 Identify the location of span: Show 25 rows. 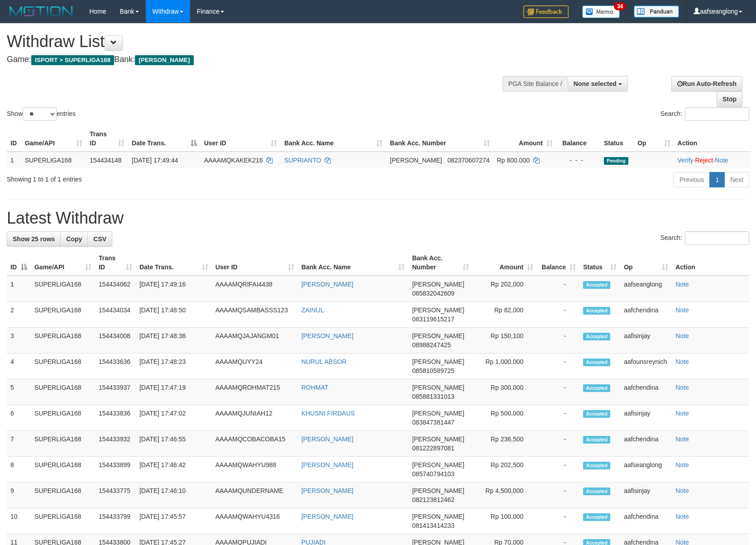
(33, 239).